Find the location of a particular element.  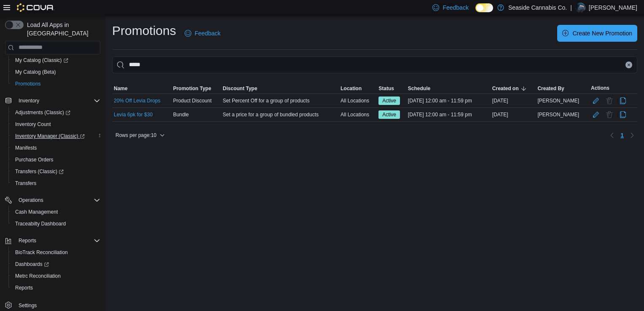

a: Reports is located at coordinates (24, 288).